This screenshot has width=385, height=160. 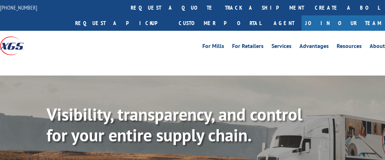 What do you see at coordinates (343, 23) in the screenshot?
I see `a: Join Our Team` at bounding box center [343, 23].